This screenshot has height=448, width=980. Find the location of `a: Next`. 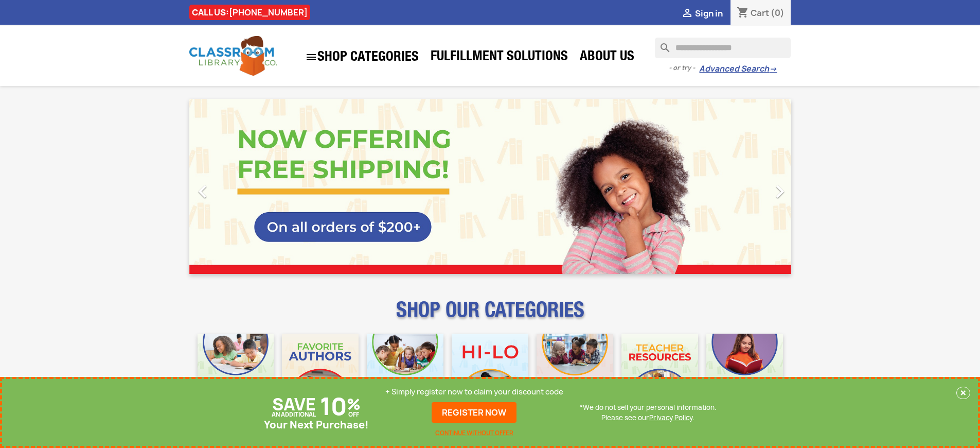

a: Next is located at coordinates (746, 187).